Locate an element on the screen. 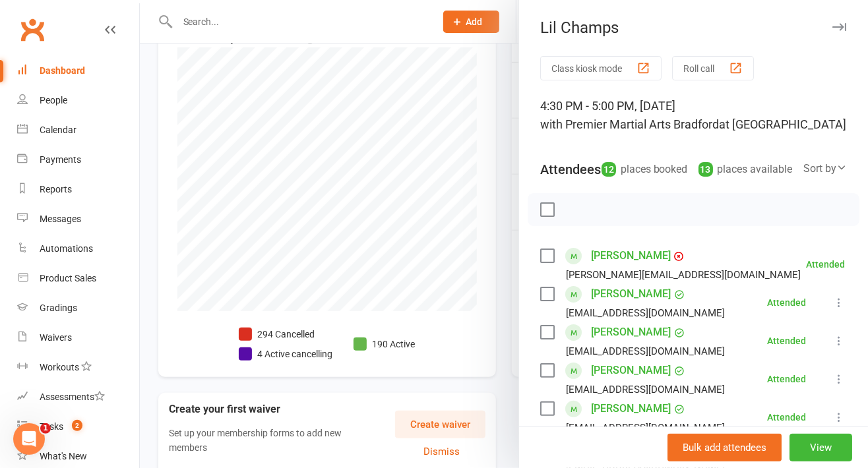 This screenshot has height=468, width=868. span: 2 is located at coordinates (77, 426).